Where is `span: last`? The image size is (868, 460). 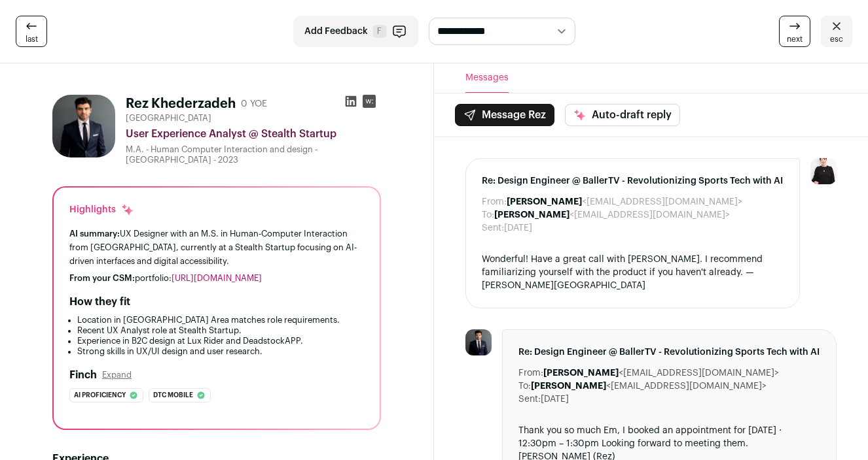 span: last is located at coordinates (32, 39).